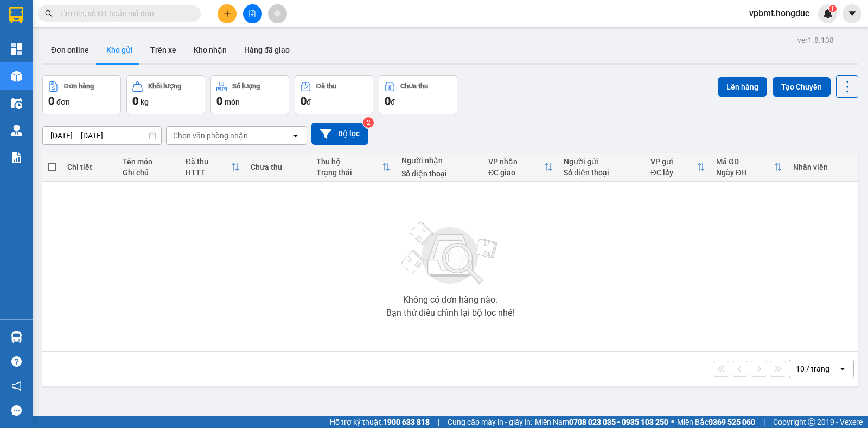  What do you see at coordinates (742, 87) in the screenshot?
I see `button: Lên hàng` at bounding box center [742, 87].